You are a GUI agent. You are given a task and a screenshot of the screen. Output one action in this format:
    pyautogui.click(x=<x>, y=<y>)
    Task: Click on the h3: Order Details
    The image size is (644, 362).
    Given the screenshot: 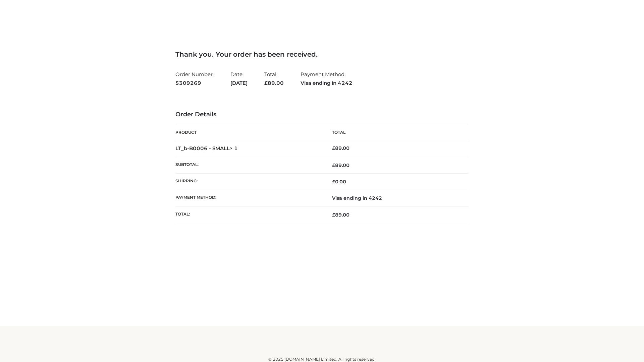 What is the action you would take?
    pyautogui.click(x=322, y=115)
    